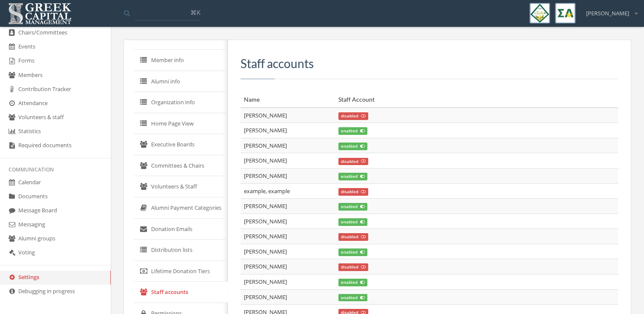  Describe the element at coordinates (180, 144) in the screenshot. I see `a: Executive Boards` at that location.